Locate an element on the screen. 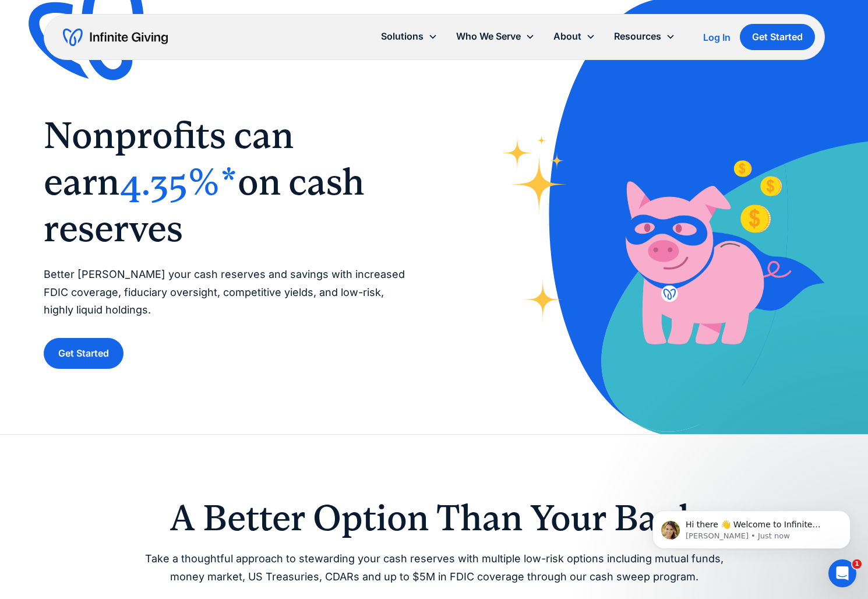 This screenshot has width=868, height=599. p: Hi there 👋 Welcome to Infinite Giving. If you have any questions, just reply to this message. [GE... is located at coordinates (126, 39).